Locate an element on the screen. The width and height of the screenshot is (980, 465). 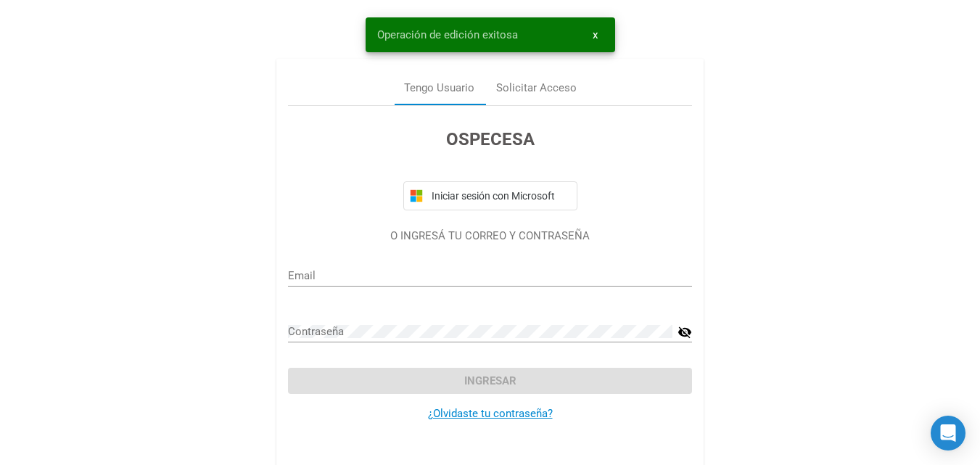
mat-icon: visibility_off is located at coordinates (685, 332).